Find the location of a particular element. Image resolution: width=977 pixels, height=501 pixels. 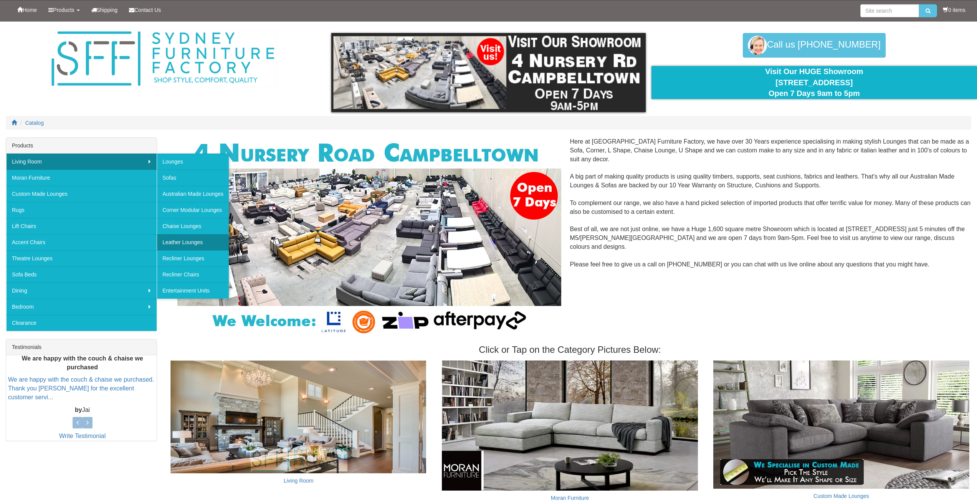

a: Home is located at coordinates (27, 10).